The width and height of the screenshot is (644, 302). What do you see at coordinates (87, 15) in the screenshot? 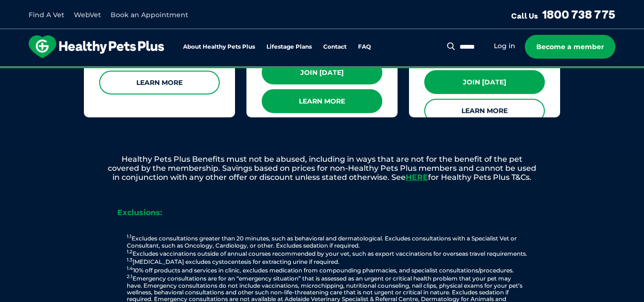
I see `a: WebVet` at bounding box center [87, 15].